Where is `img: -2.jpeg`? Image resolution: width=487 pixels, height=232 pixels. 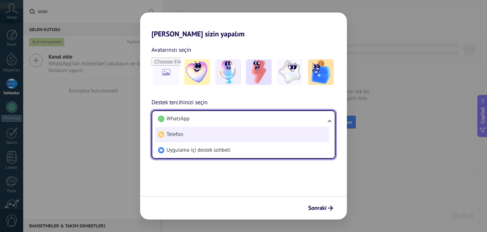 img: -2.jpeg is located at coordinates (228, 72).